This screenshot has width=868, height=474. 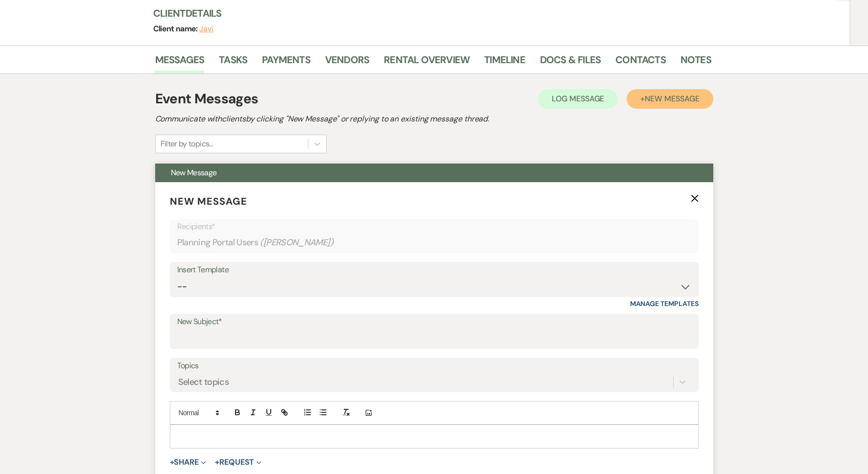 What do you see at coordinates (180, 62) in the screenshot?
I see `a: Messages` at bounding box center [180, 62].